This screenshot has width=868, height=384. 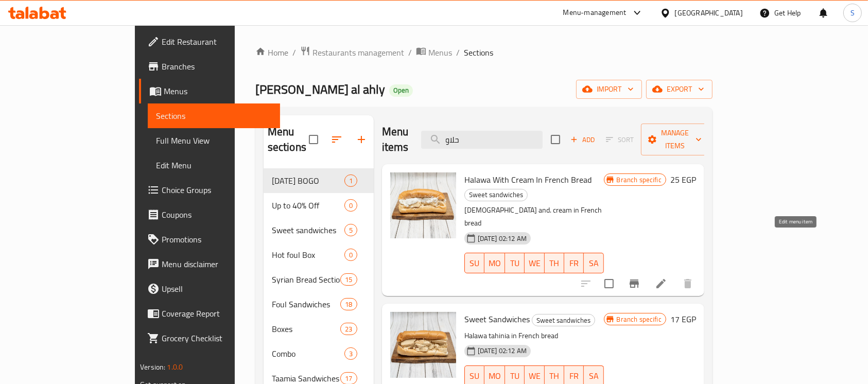 I want to click on span: Edit Menu, so click(x=213, y=165).